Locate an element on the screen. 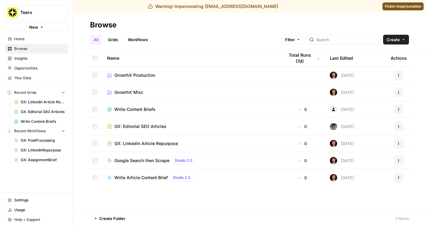  span: Recent Grids is located at coordinates (25, 93).